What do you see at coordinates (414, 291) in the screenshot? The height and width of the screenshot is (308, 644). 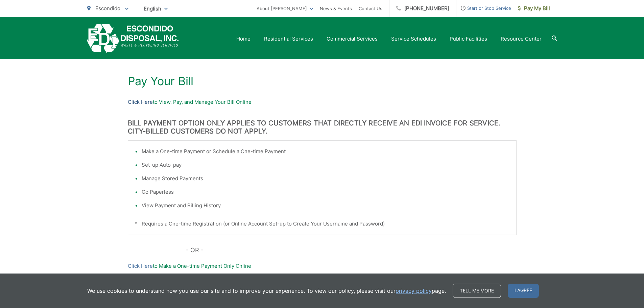 I see `a: privacy policy` at bounding box center [414, 291].